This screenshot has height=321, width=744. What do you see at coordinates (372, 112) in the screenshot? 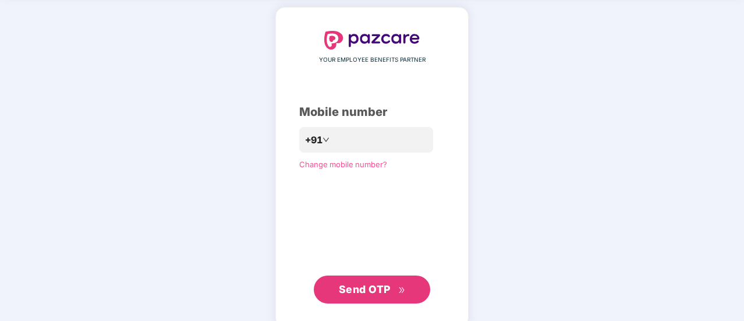
I see `div: Mobile number` at bounding box center [372, 112].